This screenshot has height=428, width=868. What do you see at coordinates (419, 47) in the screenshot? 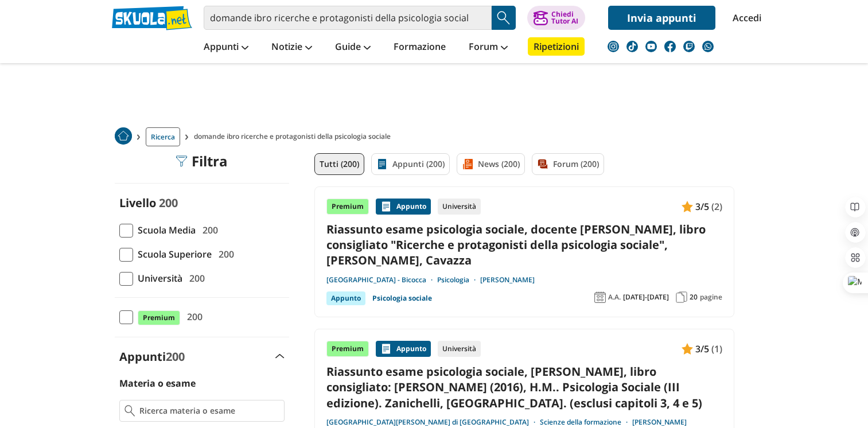
I see `a: Formazione` at bounding box center [419, 47].